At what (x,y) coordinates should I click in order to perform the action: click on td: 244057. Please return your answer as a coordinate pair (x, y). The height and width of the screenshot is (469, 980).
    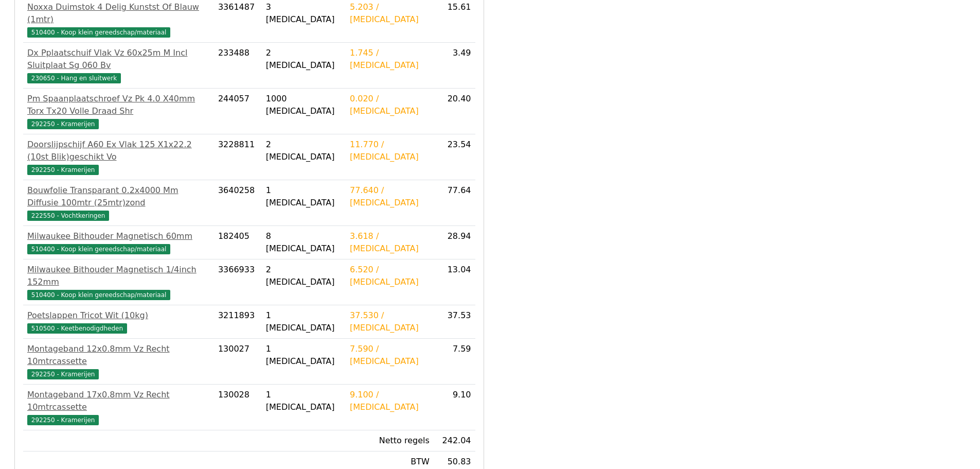
    Looking at the image, I should click on (237, 111).